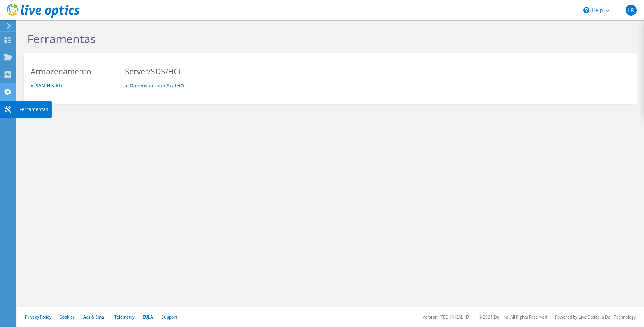 The width and height of the screenshot is (644, 327). I want to click on li: Powered by Live Optics, a Dell Technology, so click(596, 317).